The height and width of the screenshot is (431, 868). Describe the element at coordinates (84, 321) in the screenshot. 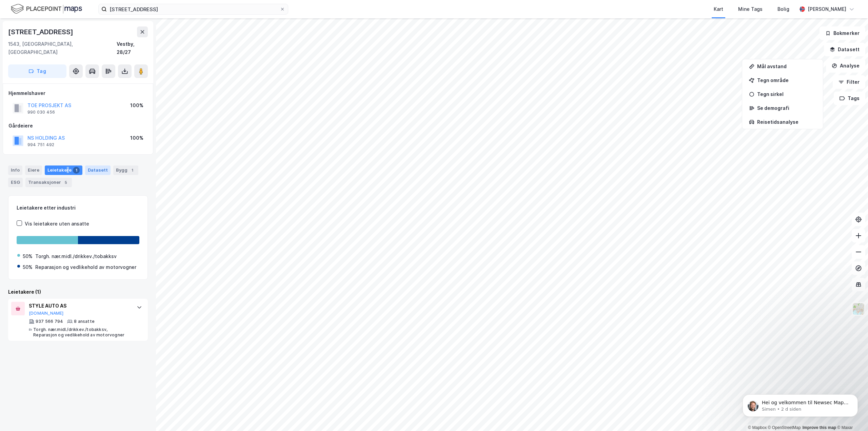

I see `div: 8 ansatte` at that location.